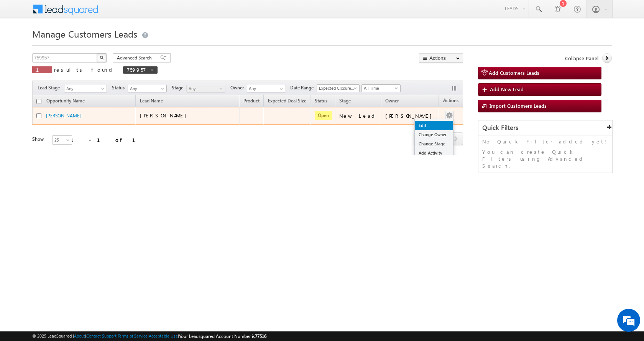 The width and height of the screenshot is (644, 341). Describe the element at coordinates (151, 102) in the screenshot. I see `span: Lead Name` at that location.